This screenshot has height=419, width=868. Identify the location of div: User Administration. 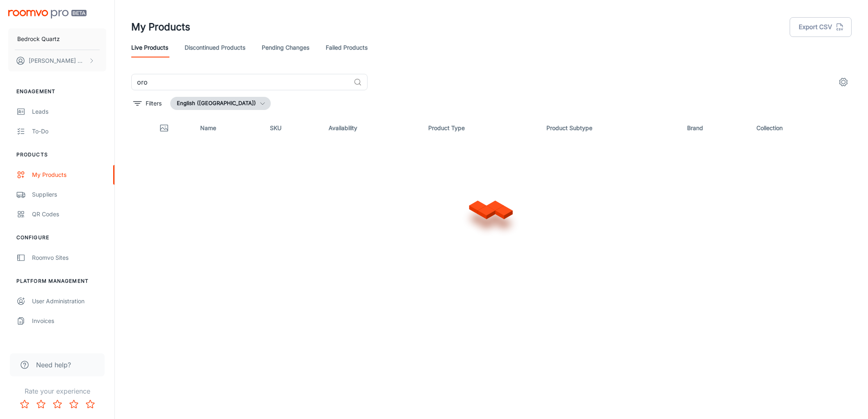
(69, 301).